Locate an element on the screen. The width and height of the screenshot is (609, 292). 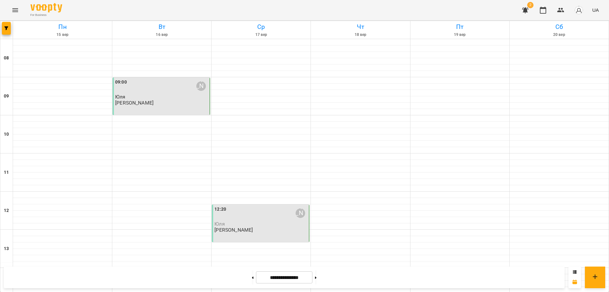
h6: Пт is located at coordinates (460, 27).